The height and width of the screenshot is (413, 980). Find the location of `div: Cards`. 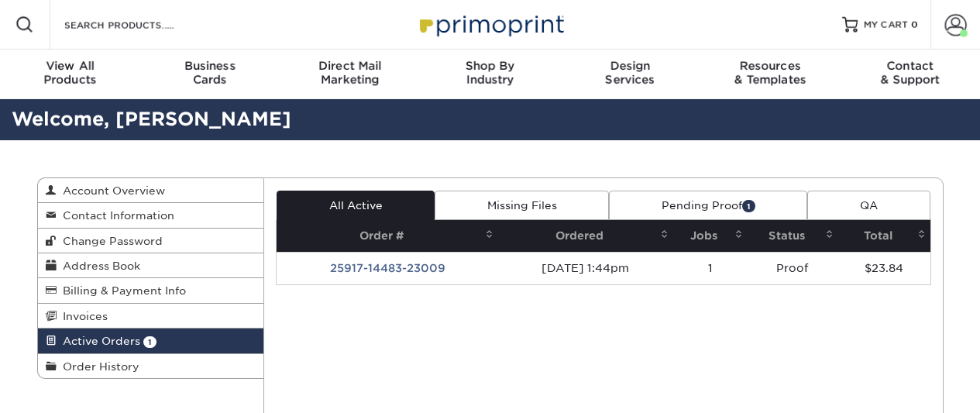

div: Cards is located at coordinates (210, 73).